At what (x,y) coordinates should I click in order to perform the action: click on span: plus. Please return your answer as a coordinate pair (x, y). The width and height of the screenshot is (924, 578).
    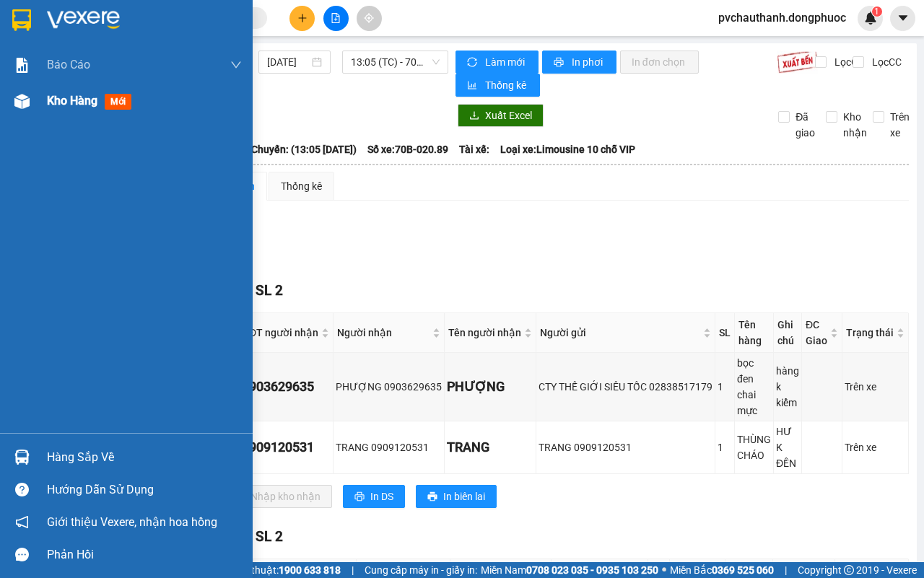
    Looking at the image, I should click on (303, 18).